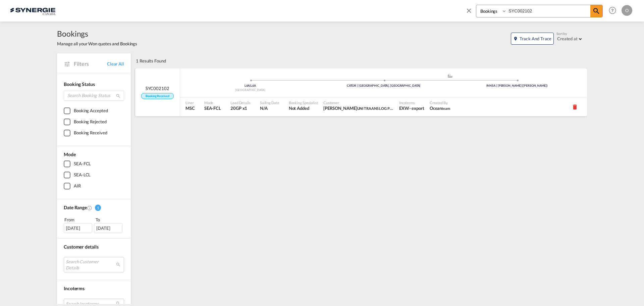 Image resolution: width=644 pixels, height=306 pixels. Describe the element at coordinates (97, 34) in the screenshot. I see `span: Bookings` at that location.